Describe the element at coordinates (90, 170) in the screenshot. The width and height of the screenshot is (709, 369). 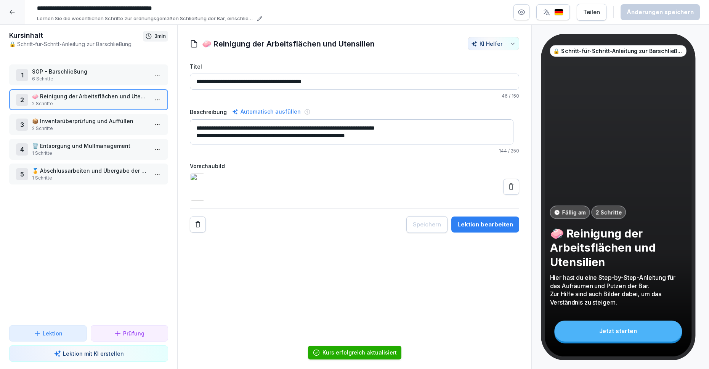
I see `p: 🏅 Abschlussarbeiten und Übergabe der Bar` at that location.